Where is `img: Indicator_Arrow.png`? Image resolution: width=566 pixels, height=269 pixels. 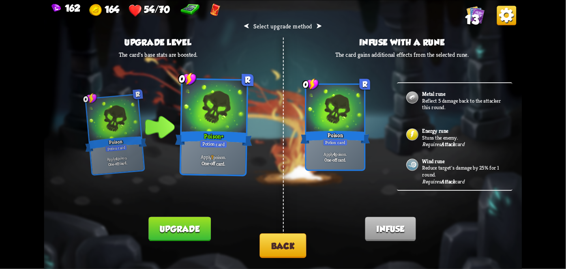 img: Indicator_Arrow.png is located at coordinates (160, 127).